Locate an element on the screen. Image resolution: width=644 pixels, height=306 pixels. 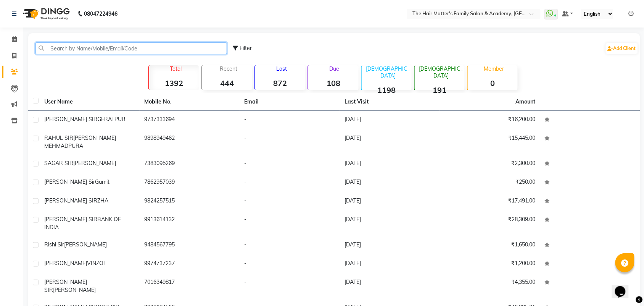
span: Gamit is located at coordinates (102, 182).